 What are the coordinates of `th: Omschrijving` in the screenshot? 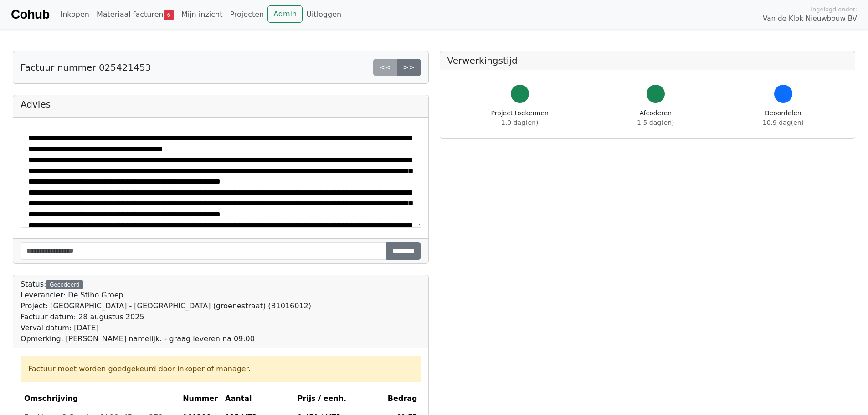 It's located at (100, 398).